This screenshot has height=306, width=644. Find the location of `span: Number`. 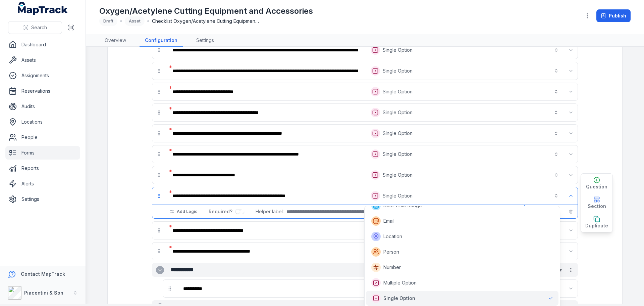

span: Number is located at coordinates (392, 267).